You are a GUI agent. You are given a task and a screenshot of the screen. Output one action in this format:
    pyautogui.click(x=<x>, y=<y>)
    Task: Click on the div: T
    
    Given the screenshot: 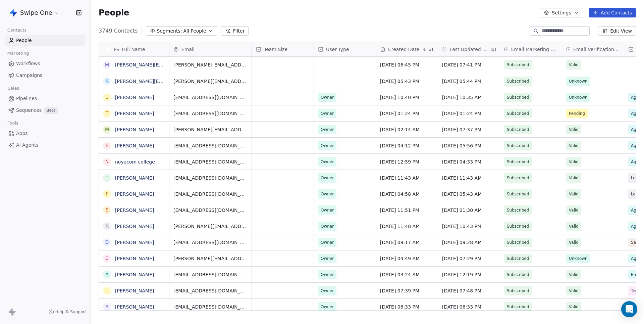 What is the action you would take?
    pyautogui.click(x=107, y=290)
    